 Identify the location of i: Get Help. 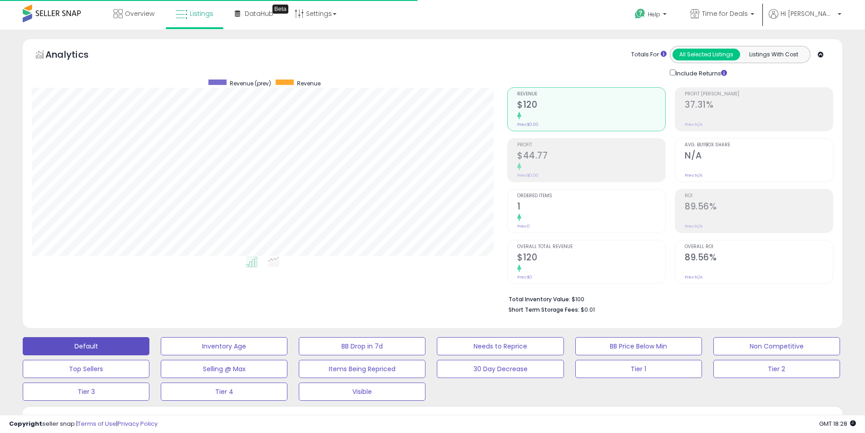
(640, 14).